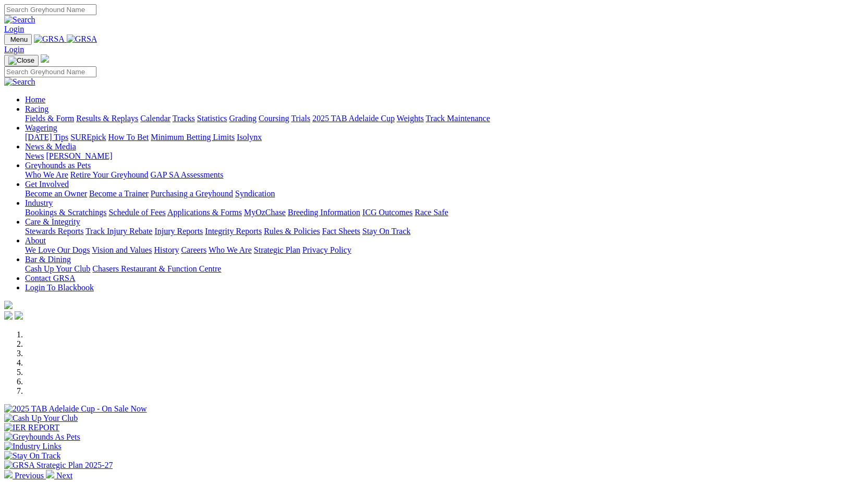  What do you see at coordinates (191, 193) in the screenshot?
I see `a: Purchasing a Greyhound` at bounding box center [191, 193].